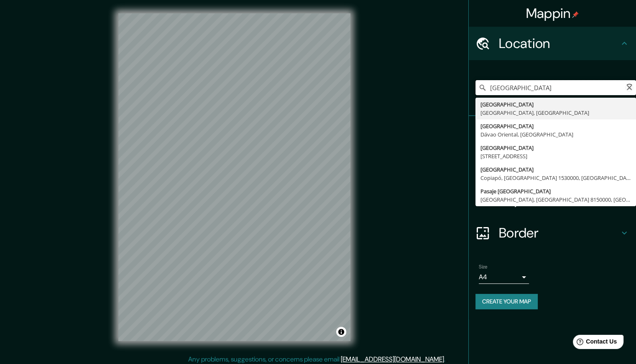 The image size is (636, 364). Describe the element at coordinates (559, 44) in the screenshot. I see `h4: Location` at that location.